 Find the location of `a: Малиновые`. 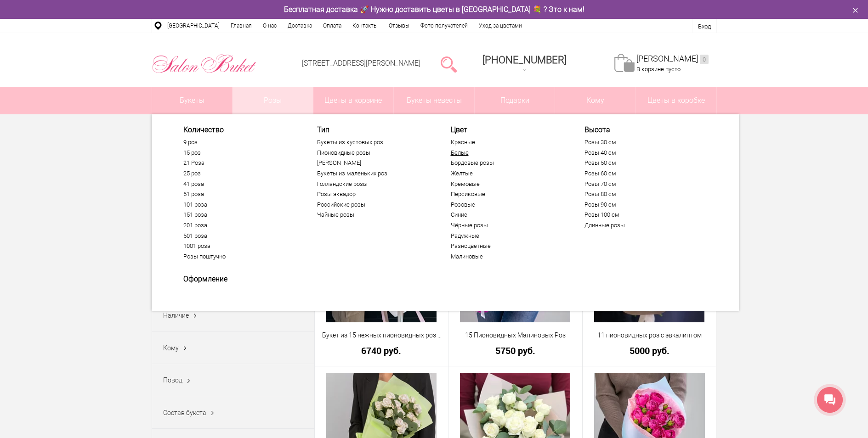

a: Малиновые is located at coordinates (507, 257).